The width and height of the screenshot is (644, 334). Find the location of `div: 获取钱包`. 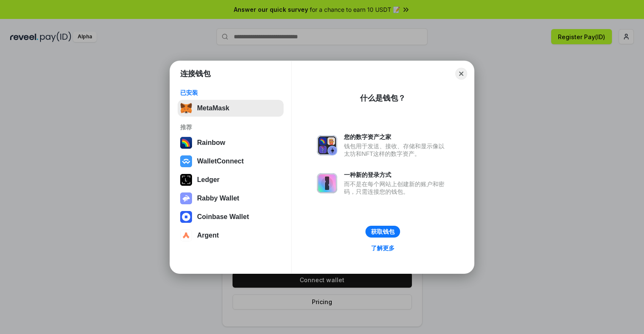

div: 获取钱包 is located at coordinates (383, 232).